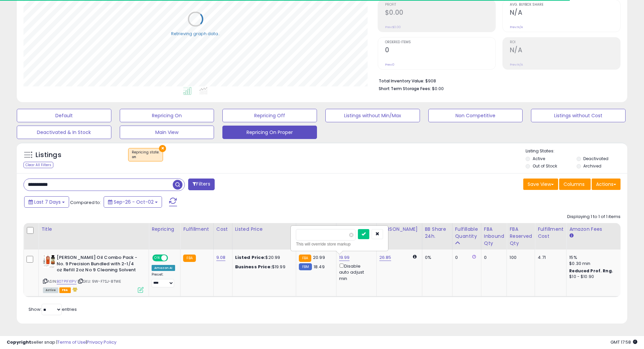  I want to click on div: seller snap | |, so click(61, 343).